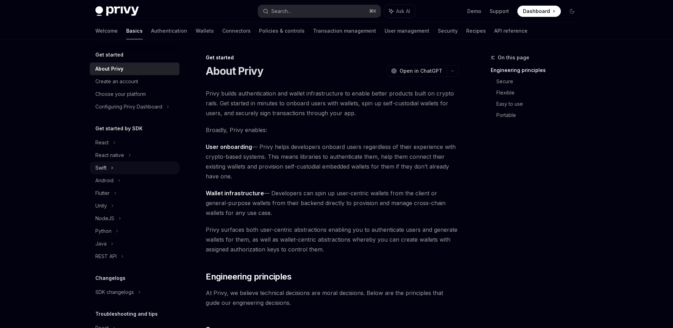 Image resolution: width=673 pixels, height=328 pixels. What do you see at coordinates (332, 161) in the screenshot?
I see `span: — Privy helps developers onboard users regardless of their experience with crypto-based systems. ...` at bounding box center [332, 161].